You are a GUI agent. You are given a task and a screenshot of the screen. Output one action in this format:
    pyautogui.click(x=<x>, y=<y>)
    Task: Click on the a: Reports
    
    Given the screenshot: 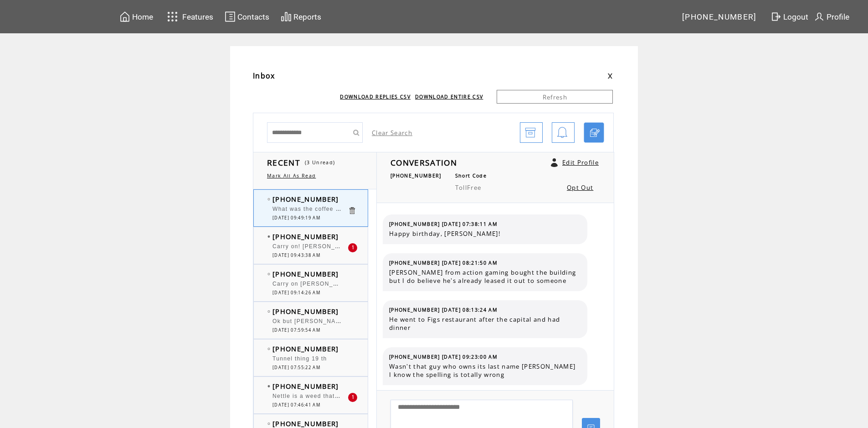 What is the action you would take?
    pyautogui.click(x=300, y=16)
    